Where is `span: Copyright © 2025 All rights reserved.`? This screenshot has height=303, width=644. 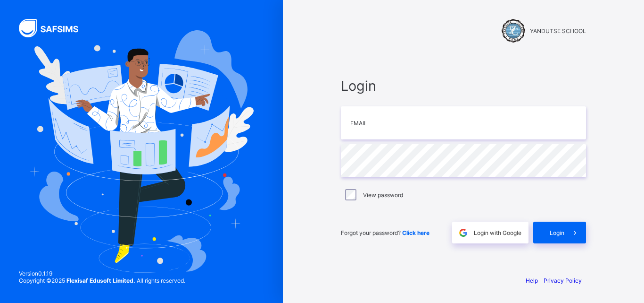 span: Copyright © 2025 All rights reserved. is located at coordinates (102, 280).